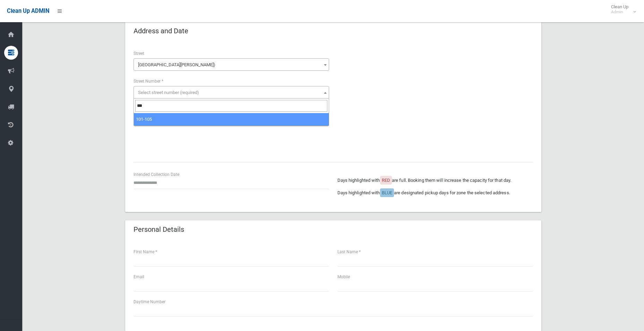  Describe the element at coordinates (387, 193) in the screenshot. I see `span: BLUE` at that location.